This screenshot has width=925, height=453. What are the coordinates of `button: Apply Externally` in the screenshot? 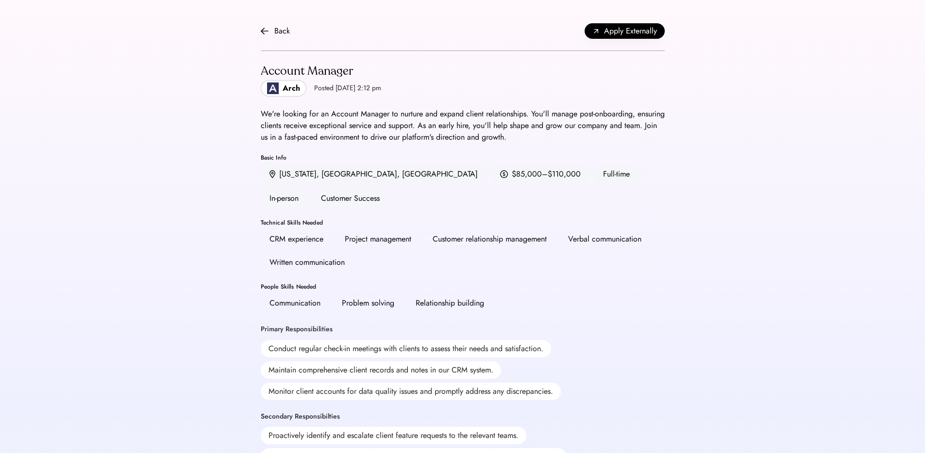 It's located at (624, 31).